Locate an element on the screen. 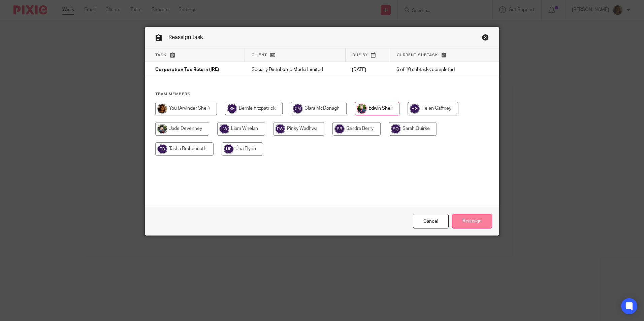 This screenshot has width=644, height=321. span: Current subtask is located at coordinates (417, 55).